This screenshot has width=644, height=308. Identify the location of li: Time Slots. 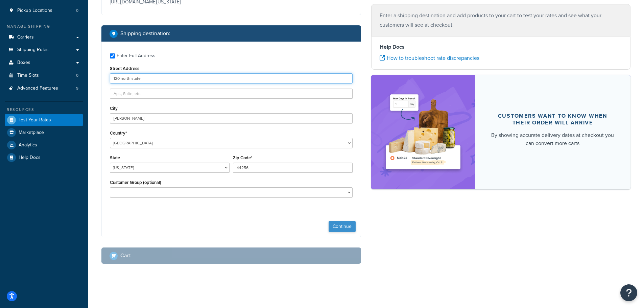
(44, 75).